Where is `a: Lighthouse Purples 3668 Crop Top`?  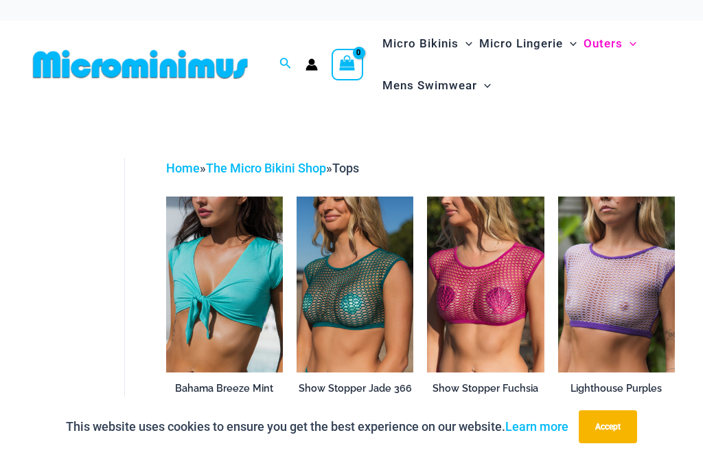 a: Lighthouse Purples 3668 Crop Top is located at coordinates (617, 397).